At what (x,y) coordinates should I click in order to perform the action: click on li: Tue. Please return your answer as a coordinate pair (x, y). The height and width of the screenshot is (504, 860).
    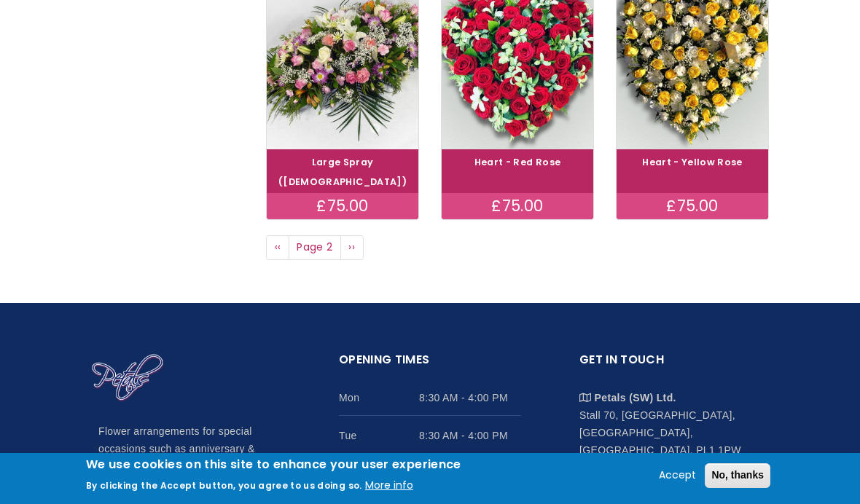
    Looking at the image, I should click on (430, 435).